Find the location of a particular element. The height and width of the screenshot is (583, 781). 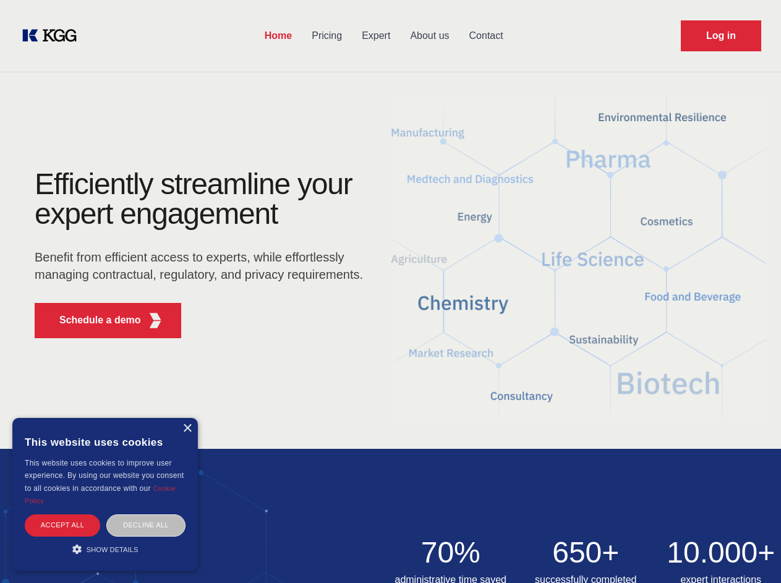

span: This website uses cookies to improve user experience. By using our website you consent to all coo... is located at coordinates (104, 476).